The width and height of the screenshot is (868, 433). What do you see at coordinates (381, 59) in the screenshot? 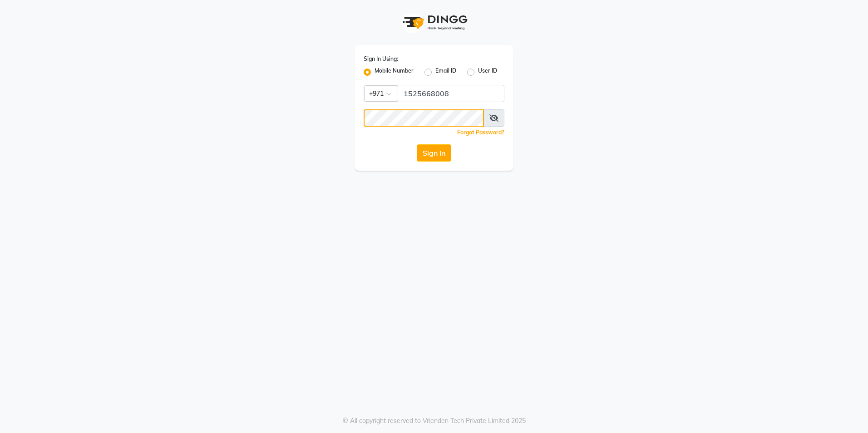
I see `label: Sign In Using:` at bounding box center [381, 59].